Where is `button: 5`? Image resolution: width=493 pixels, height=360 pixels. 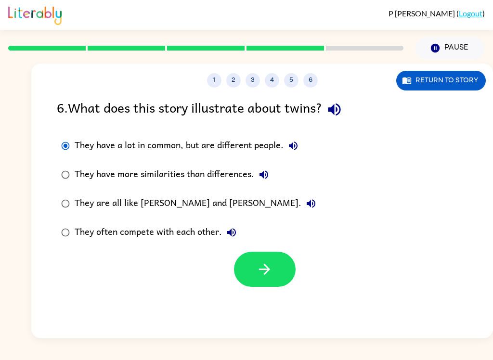 button: 5 is located at coordinates (291, 80).